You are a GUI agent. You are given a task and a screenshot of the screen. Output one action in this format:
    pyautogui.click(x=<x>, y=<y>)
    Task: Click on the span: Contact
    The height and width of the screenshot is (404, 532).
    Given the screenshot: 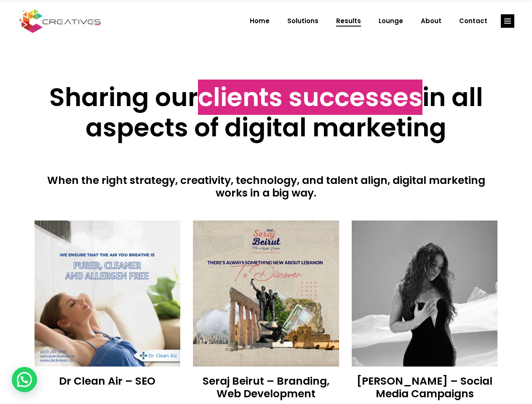 What is the action you would take?
    pyautogui.click(x=473, y=21)
    